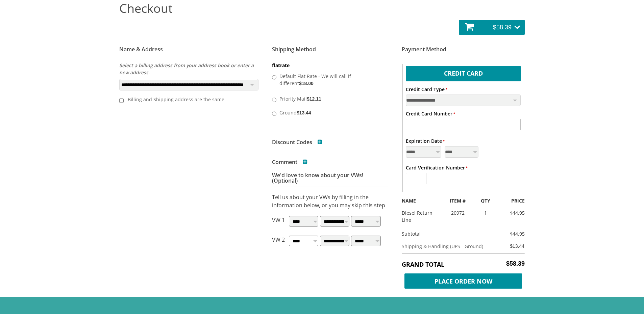  What do you see at coordinates (463, 73) in the screenshot?
I see `label: Credit Card` at bounding box center [463, 73].